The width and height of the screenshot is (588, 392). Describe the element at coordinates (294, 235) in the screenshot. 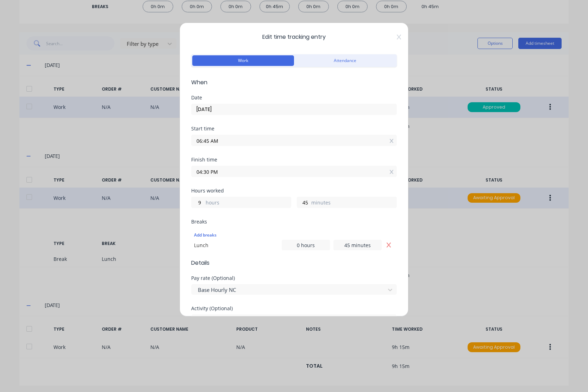

I see `div: Add breaks` at that location.